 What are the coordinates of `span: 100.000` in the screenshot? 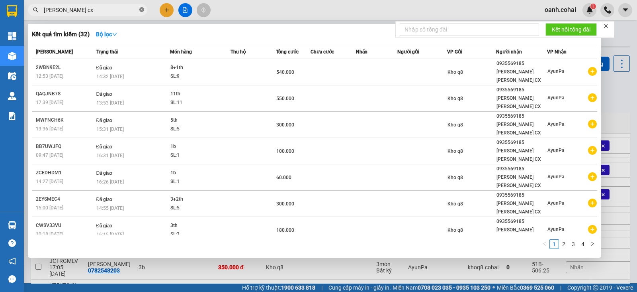 It's located at (285, 151).